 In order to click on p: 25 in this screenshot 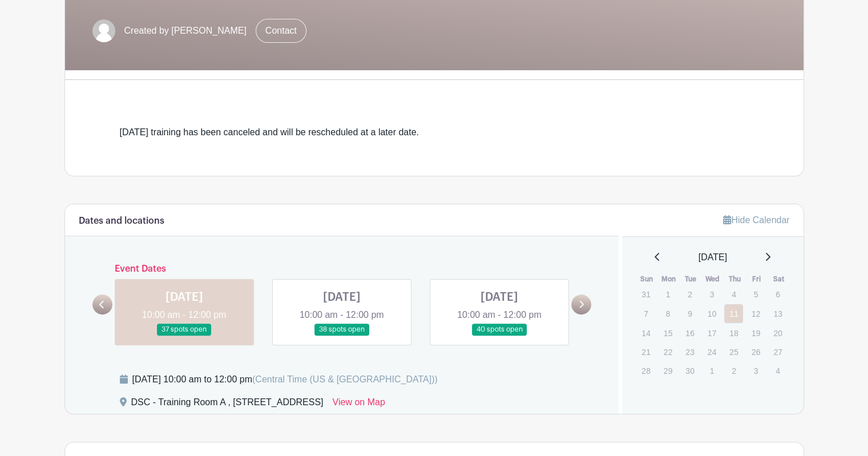, I will do `click(733, 352)`.